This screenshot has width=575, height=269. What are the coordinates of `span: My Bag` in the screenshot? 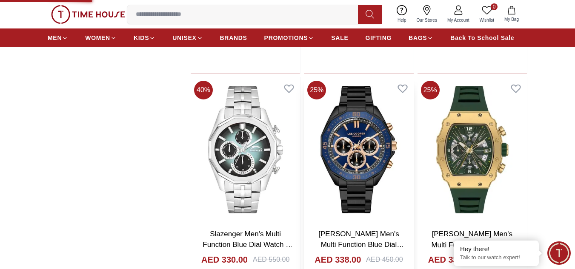 It's located at (511, 19).